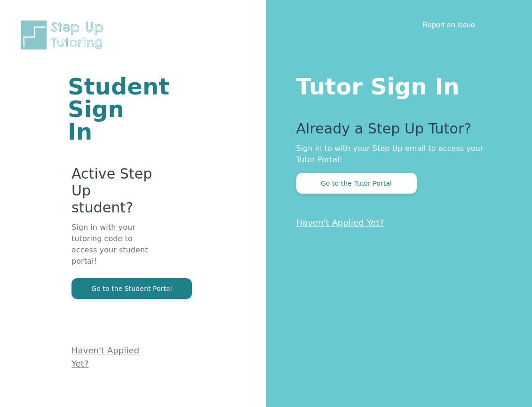 The width and height of the screenshot is (532, 407). Describe the element at coordinates (396, 154) in the screenshot. I see `p: Sign in to with your Step Up email to access your Tutor Portal!` at that location.